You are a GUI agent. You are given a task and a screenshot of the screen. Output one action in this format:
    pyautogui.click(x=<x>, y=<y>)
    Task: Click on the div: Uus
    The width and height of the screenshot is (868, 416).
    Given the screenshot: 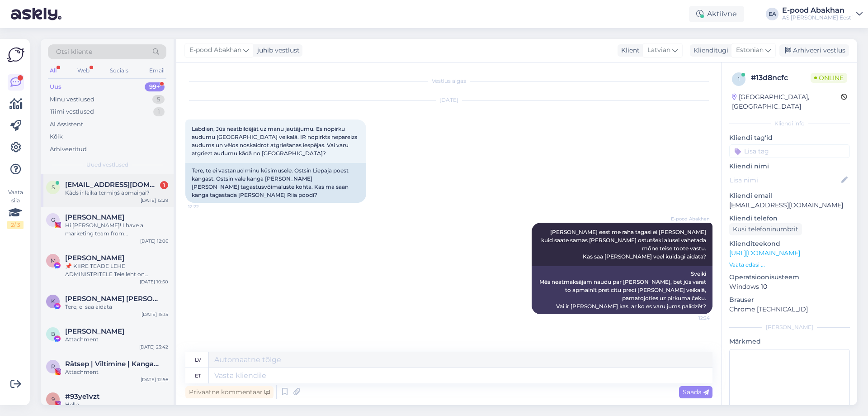 What is the action you would take?
    pyautogui.click(x=56, y=87)
    